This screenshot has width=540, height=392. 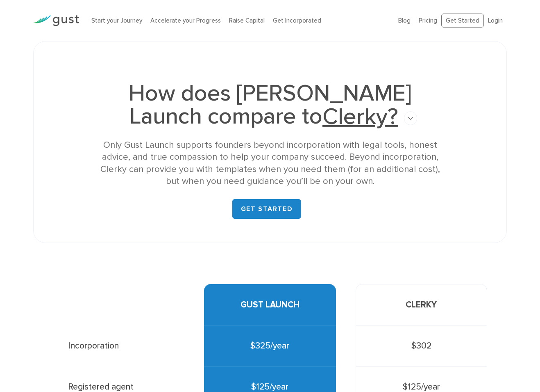 I want to click on a: GET STARTED, so click(x=267, y=209).